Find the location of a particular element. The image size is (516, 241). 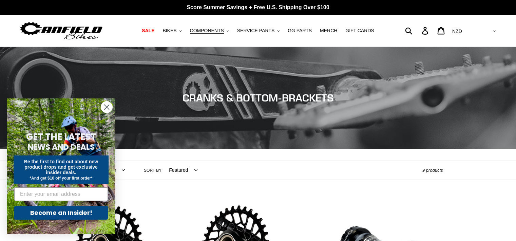

span: *And get $10 off your first order* is located at coordinates (61, 178).